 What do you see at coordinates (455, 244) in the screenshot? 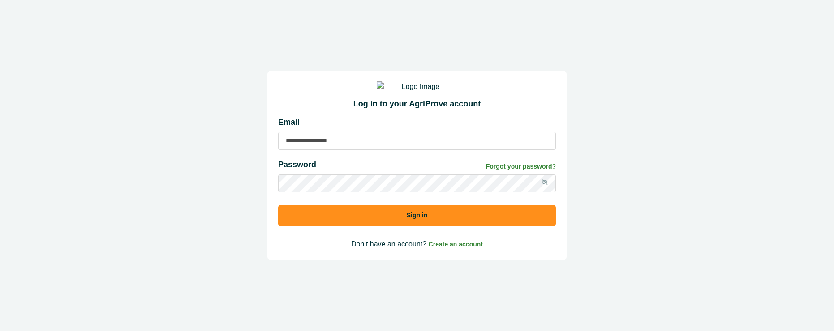
I see `a: Create an account` at bounding box center [455, 244].